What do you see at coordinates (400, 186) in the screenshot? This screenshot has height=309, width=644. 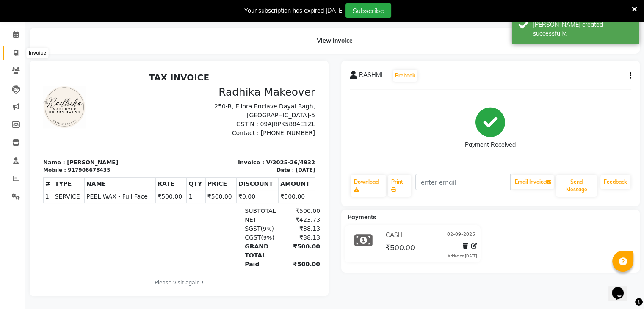 I see `a: Print` at bounding box center [400, 186].